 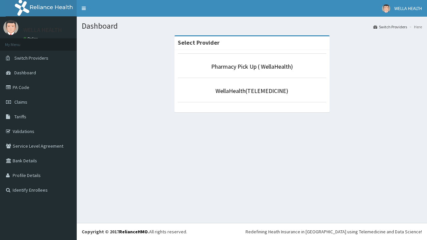 I want to click on strong: Select Provider, so click(x=198, y=42).